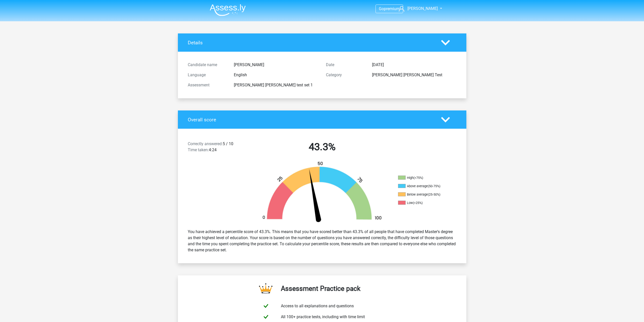  What do you see at coordinates (207, 75) in the screenshot?
I see `div: Language` at bounding box center [207, 75].